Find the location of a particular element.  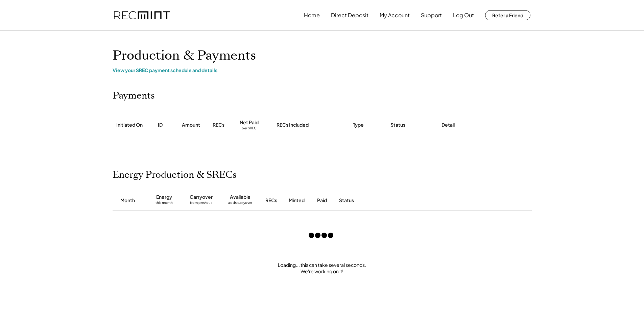

button: Log Out is located at coordinates (464, 15).